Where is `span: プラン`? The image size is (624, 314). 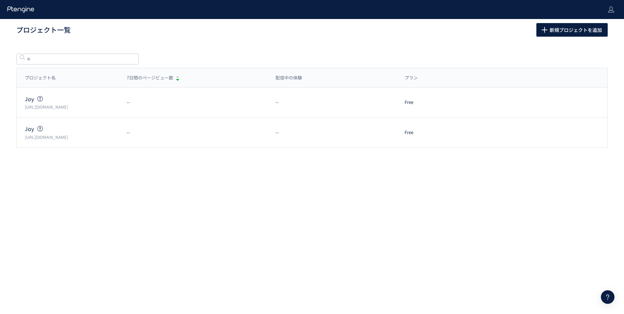
span: プラン is located at coordinates (411, 78).